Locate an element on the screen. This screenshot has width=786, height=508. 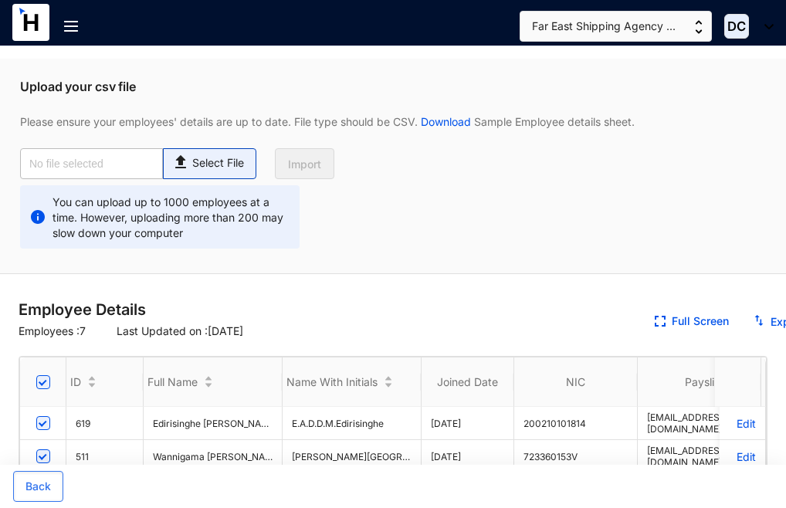
img: menu-out.303cd30ef9f6dc493f087f509d1c4ae4.svg is located at coordinates (71, 26).